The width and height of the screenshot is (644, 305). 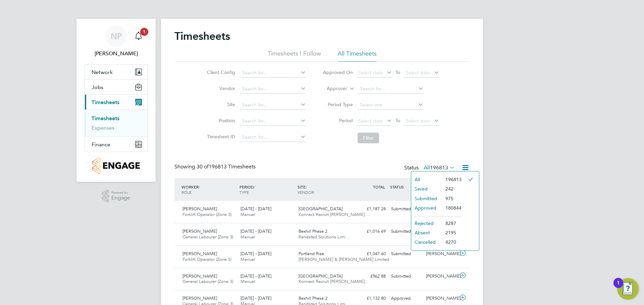 What do you see at coordinates (618, 287) in the screenshot?
I see `div: 1` at bounding box center [618, 287].